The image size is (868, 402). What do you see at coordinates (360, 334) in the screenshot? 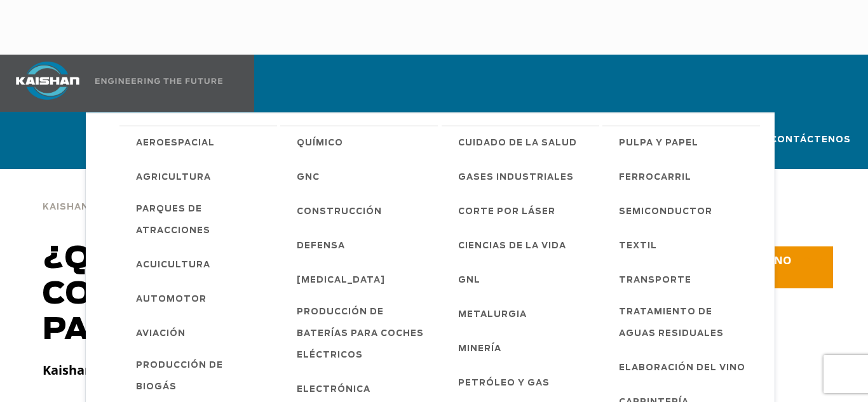
I see `font: Producción de baterías para coches eléctricos` at bounding box center [360, 334].